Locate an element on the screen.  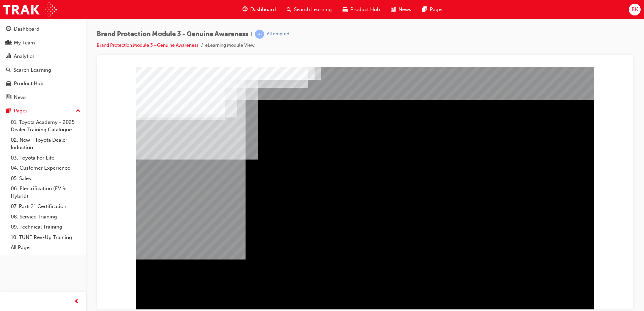
span: prev-icon is located at coordinates (77, 302).